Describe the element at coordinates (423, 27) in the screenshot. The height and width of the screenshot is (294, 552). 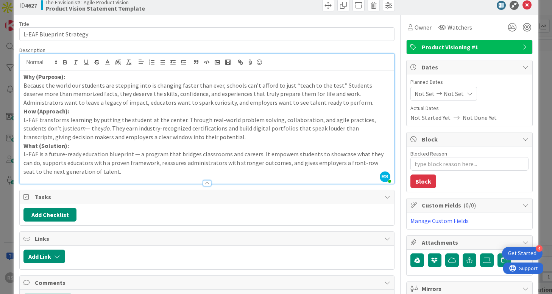
I see `span: Owner` at that location.